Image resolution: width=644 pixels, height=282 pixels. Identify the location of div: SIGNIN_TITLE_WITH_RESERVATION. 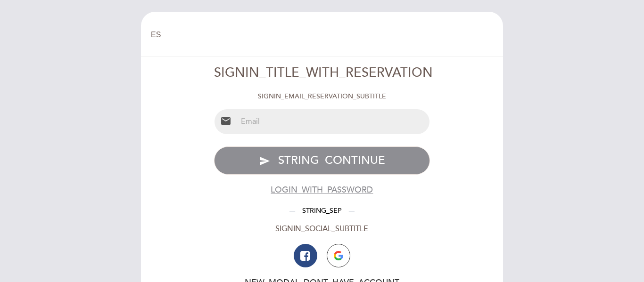
(322, 73).